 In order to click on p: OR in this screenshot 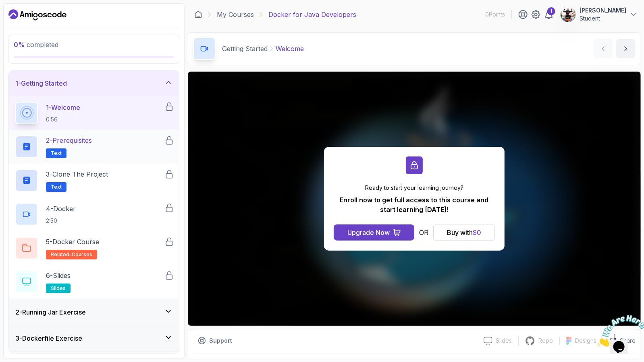, I will do `click(424, 232)`.